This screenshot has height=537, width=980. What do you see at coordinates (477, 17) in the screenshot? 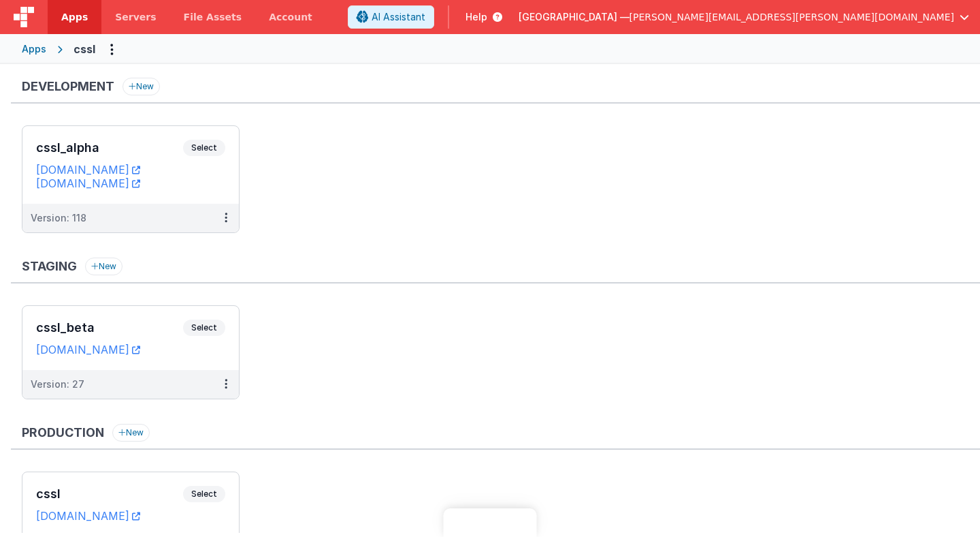
I see `span: Help` at bounding box center [477, 17].